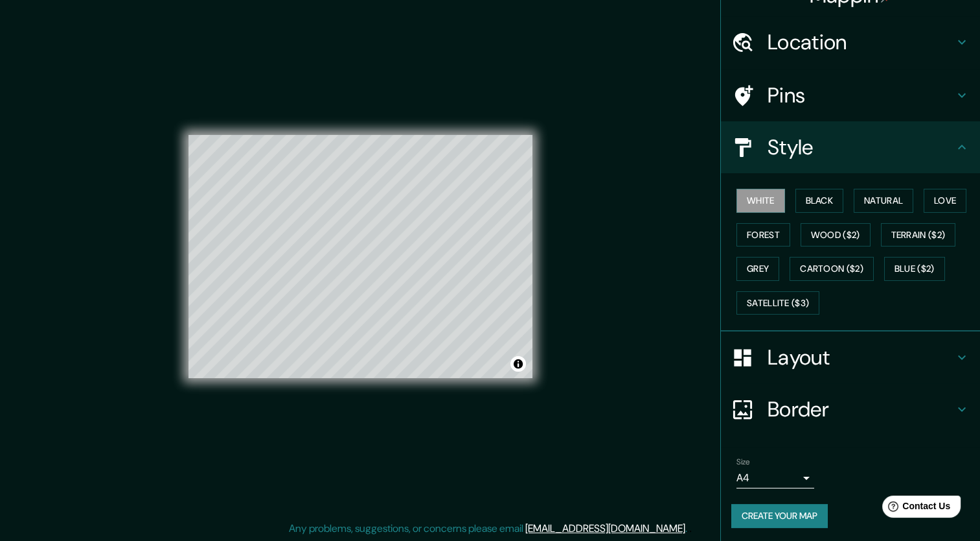  I want to click on div: Pins, so click(851, 96).